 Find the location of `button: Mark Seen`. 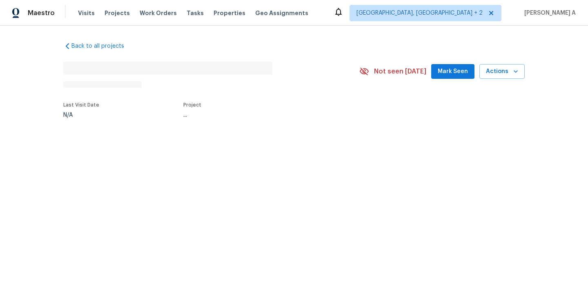

button: Mark Seen is located at coordinates (453, 71).